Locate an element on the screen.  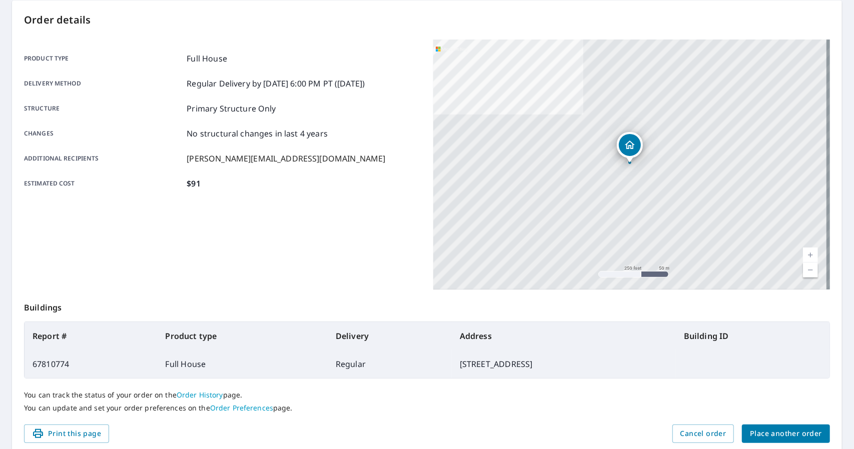
p: No structural changes in last 4 years is located at coordinates (257, 134).